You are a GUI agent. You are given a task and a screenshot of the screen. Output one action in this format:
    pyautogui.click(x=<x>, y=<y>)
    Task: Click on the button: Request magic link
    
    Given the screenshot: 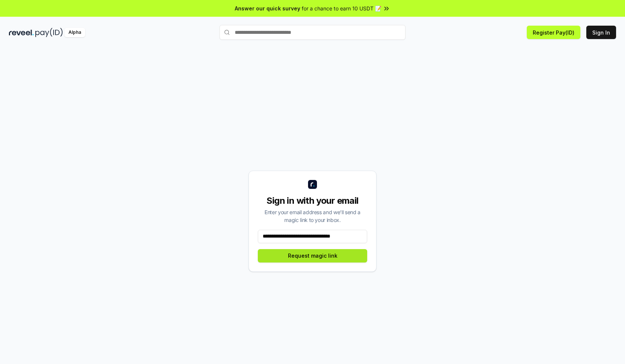 What is the action you would take?
    pyautogui.click(x=312, y=256)
    